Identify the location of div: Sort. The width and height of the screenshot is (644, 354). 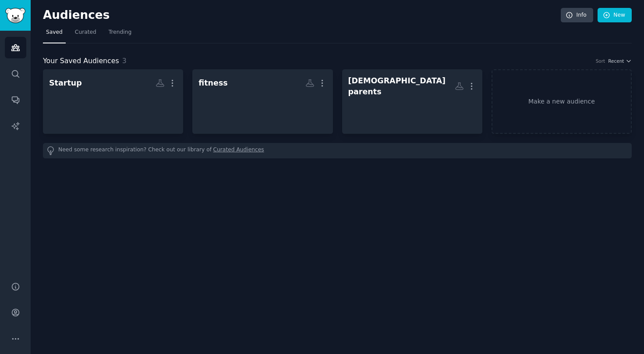
(601, 61).